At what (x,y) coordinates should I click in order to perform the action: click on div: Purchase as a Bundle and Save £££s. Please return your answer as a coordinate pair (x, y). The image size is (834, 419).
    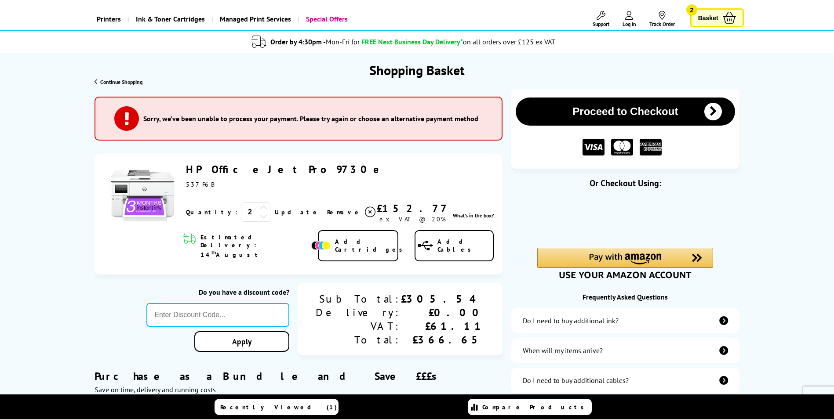
    Looking at the image, I should click on (299, 375).